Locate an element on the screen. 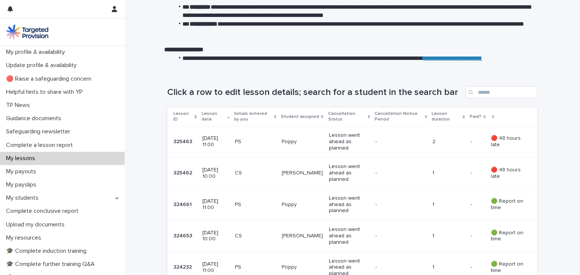  p: Lesson duration is located at coordinates (446, 117).